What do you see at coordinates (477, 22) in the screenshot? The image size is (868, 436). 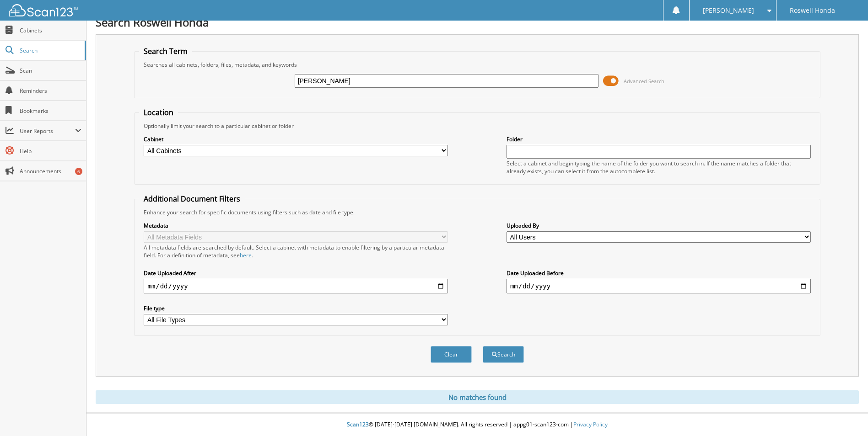 I see `h1: Search Roswell Honda` at bounding box center [477, 22].